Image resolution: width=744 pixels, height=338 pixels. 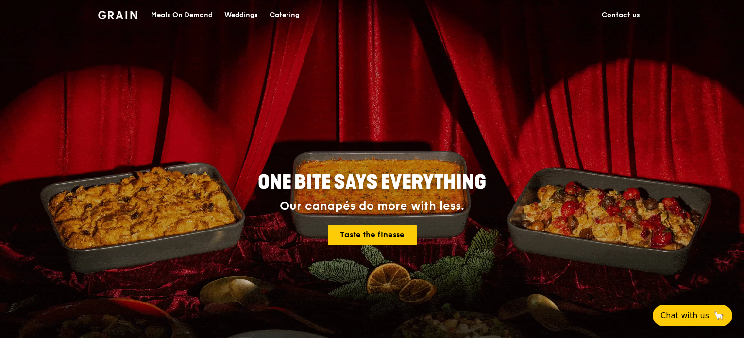 I want to click on a: Weddings, so click(x=241, y=15).